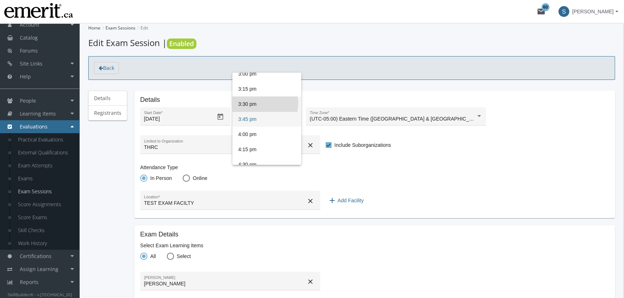 This screenshot has height=298, width=624. Describe the element at coordinates (267, 134) in the screenshot. I see `span: 4:00 pm` at that location.